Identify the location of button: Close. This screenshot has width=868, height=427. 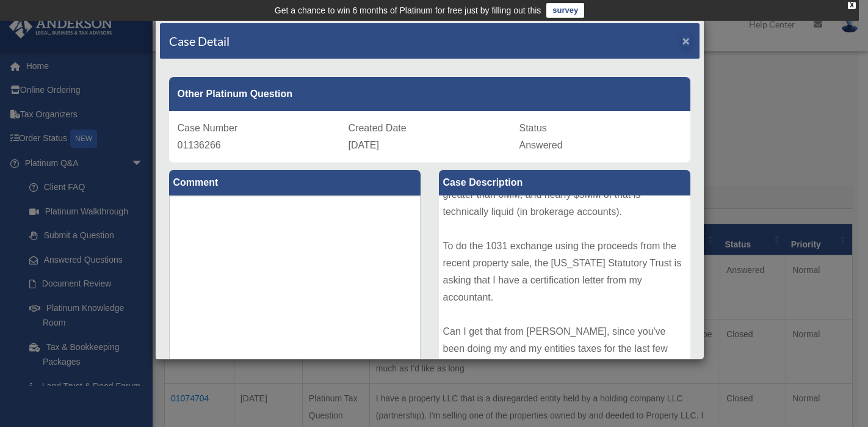
(687, 40).